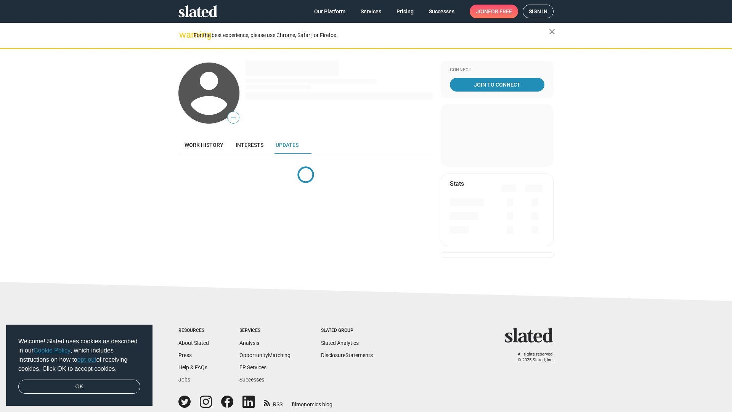 Image resolution: width=732 pixels, height=412 pixels. What do you see at coordinates (347, 355) in the screenshot?
I see `a: DisclosureStatements` at bounding box center [347, 355].